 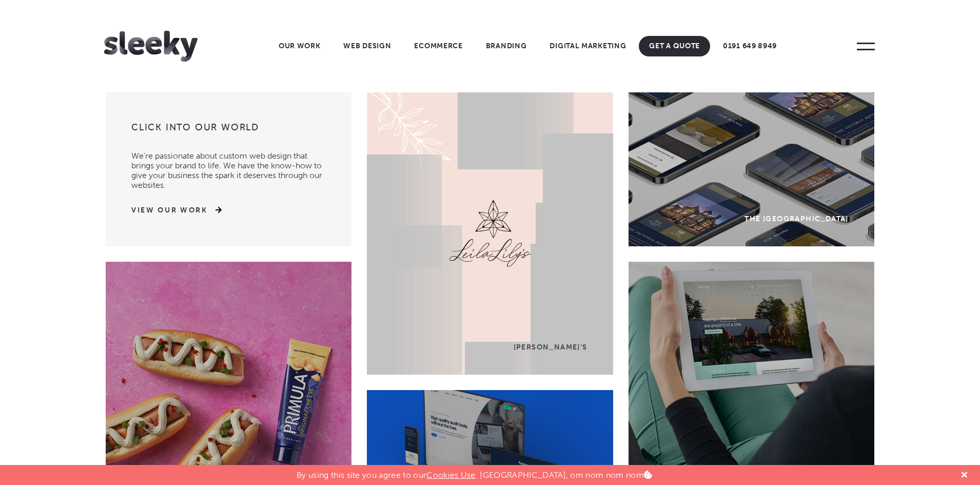 What do you see at coordinates (438, 46) in the screenshot?
I see `a: Ecommerce` at bounding box center [438, 46].